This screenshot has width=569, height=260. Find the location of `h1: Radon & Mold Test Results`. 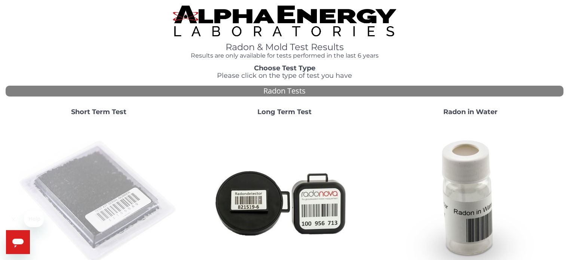

h1: Radon & Mold Test Results is located at coordinates (284, 47).